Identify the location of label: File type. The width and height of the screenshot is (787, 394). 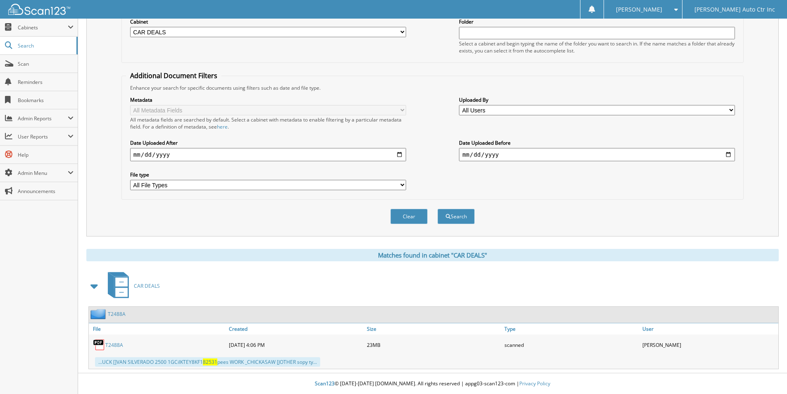
(268, 174).